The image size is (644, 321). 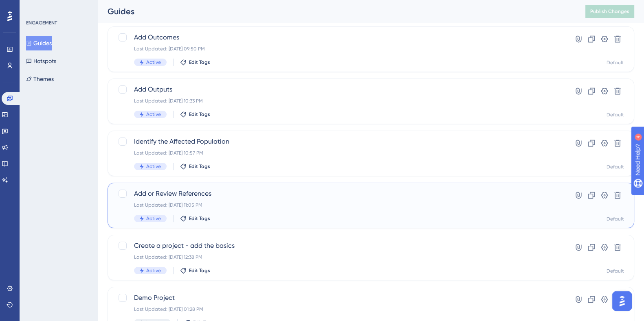 I want to click on img: launcher-image-alternative-text, so click(x=12, y=12).